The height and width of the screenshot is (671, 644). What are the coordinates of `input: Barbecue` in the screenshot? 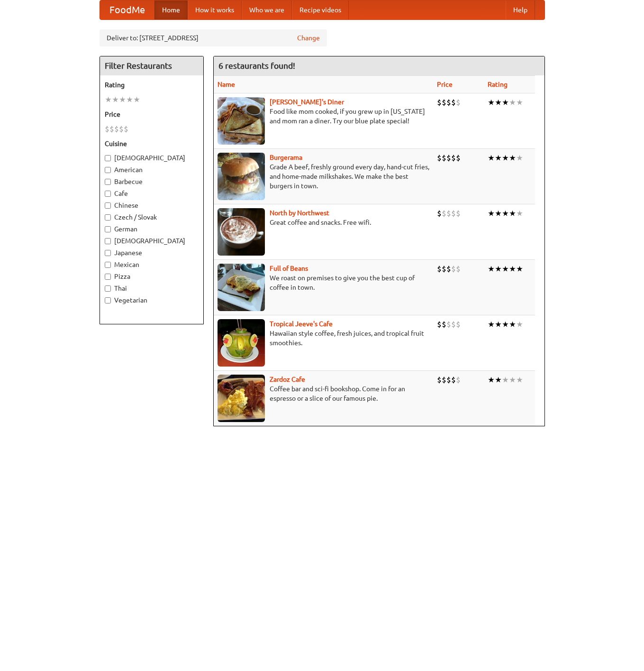 It's located at (107, 182).